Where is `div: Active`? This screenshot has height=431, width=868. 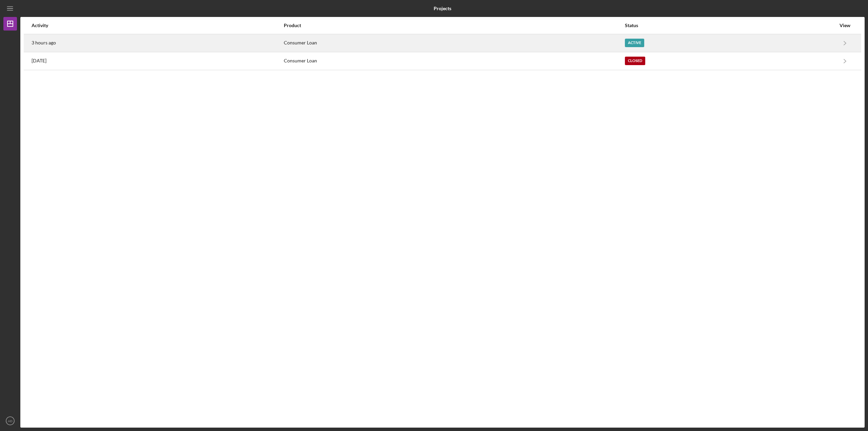
div: Active is located at coordinates (634, 43).